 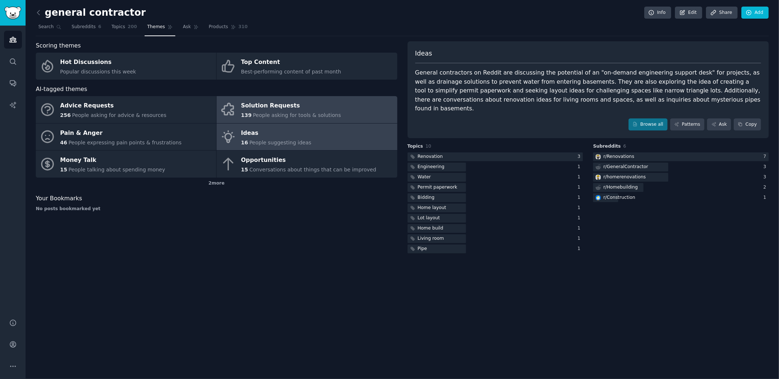 I want to click on a: Search, so click(x=50, y=29).